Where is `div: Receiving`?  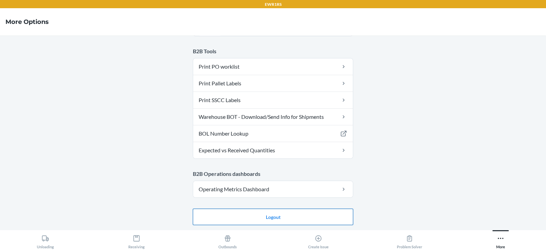 div: Receiving is located at coordinates (136, 240).